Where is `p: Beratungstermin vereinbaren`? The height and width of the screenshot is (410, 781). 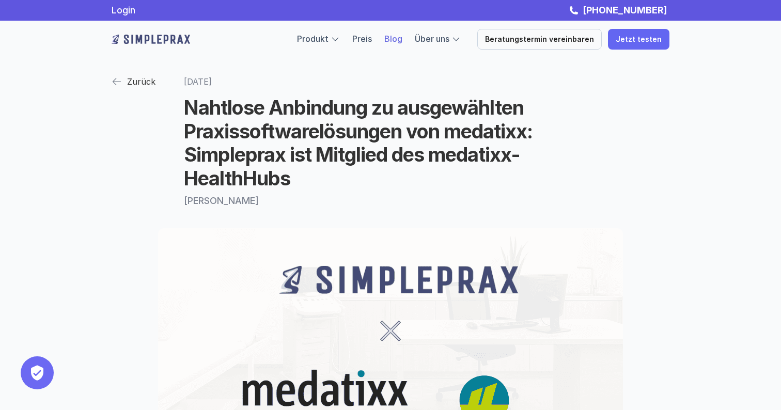
p: Beratungstermin vereinbaren is located at coordinates (539, 39).